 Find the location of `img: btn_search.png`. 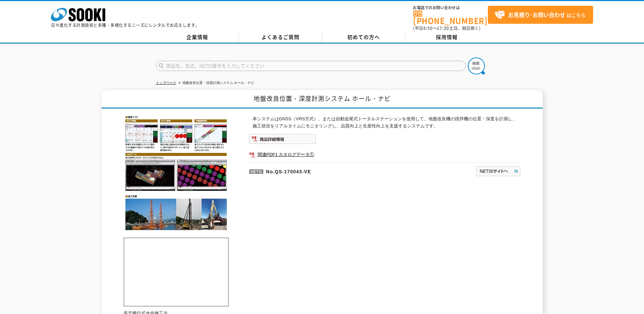

img: btn_search.png is located at coordinates (476, 66).